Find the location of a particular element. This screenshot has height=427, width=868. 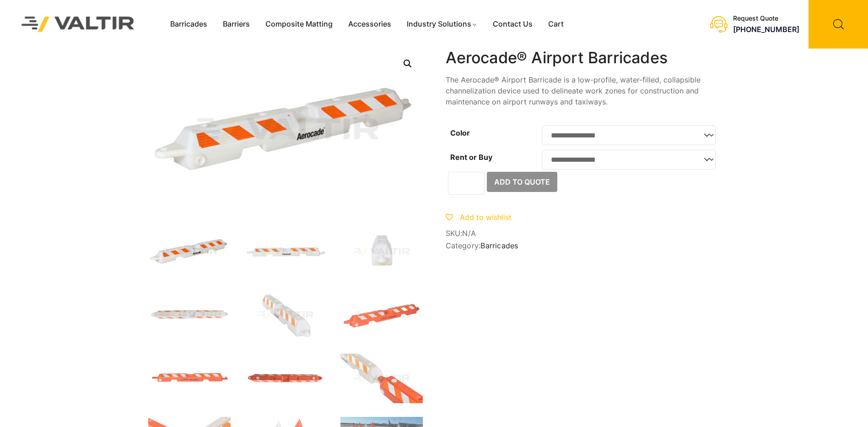

img: Aerocade_Org_Front.jpg is located at coordinates (189, 378).